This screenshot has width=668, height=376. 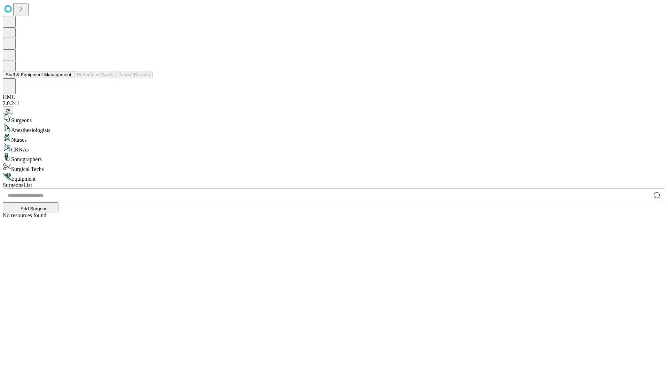 What do you see at coordinates (95, 74) in the screenshot?
I see `button: Preference Cards` at bounding box center [95, 74].